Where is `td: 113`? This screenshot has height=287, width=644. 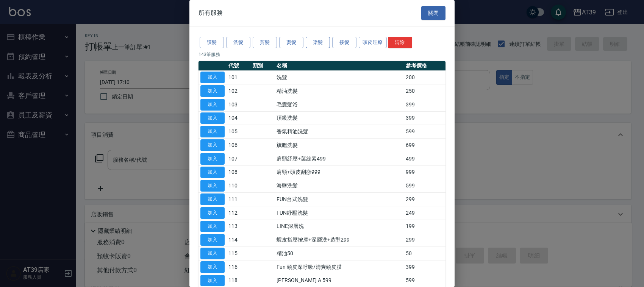
td: 113 is located at coordinates (239, 227).